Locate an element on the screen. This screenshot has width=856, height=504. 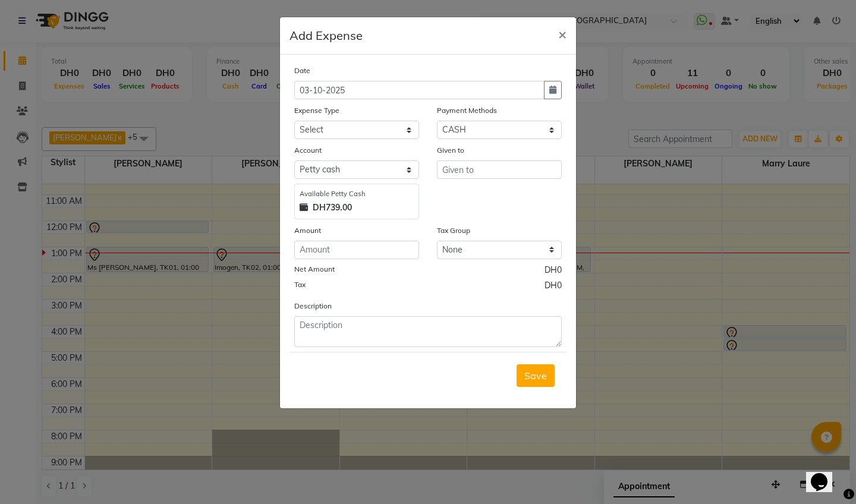
h5: Add Expense is located at coordinates (326, 36).